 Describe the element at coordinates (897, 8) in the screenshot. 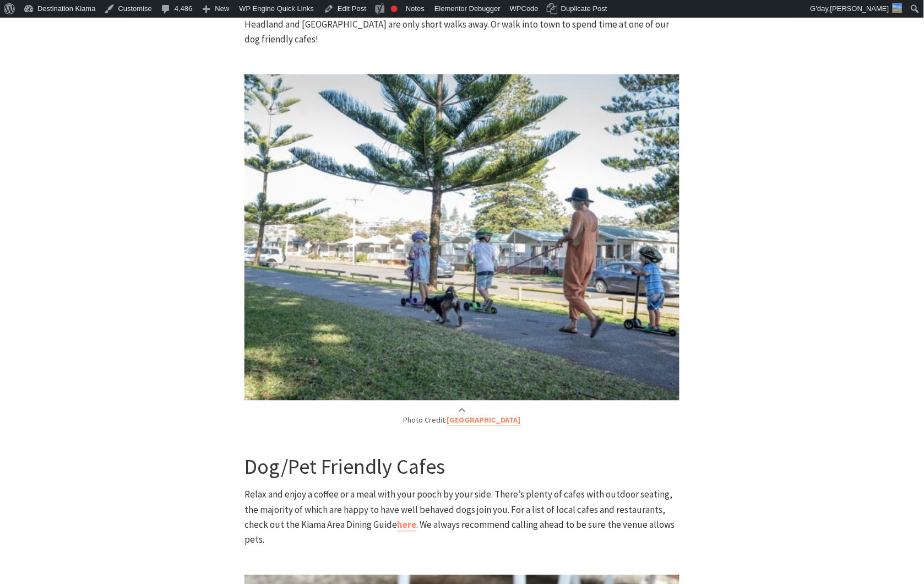

I see `img: 3-150x150.jpg` at that location.